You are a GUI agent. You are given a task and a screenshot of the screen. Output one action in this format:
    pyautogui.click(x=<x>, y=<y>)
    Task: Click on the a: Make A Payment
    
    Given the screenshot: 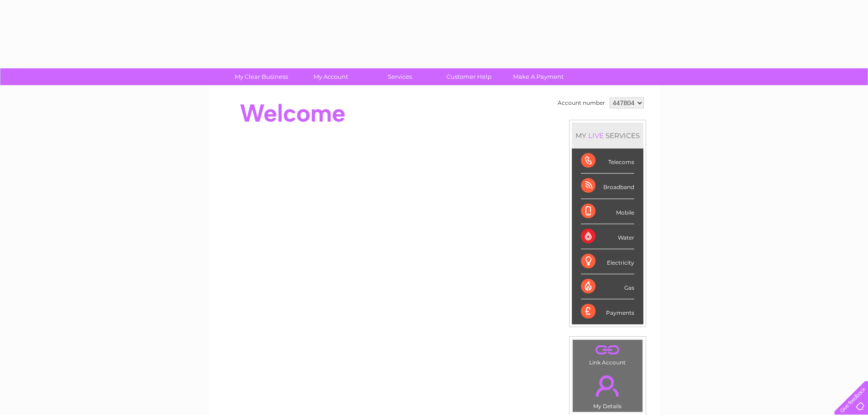 What is the action you would take?
    pyautogui.click(x=539, y=77)
    